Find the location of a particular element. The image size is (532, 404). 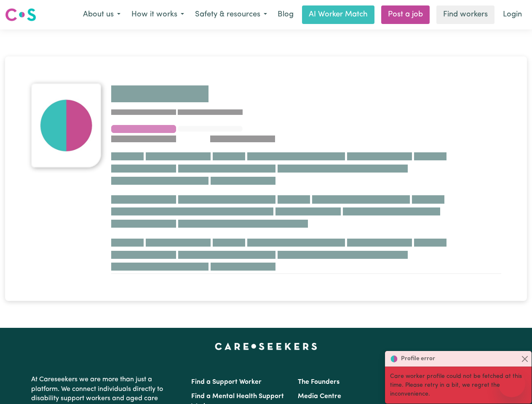

a: Post a job is located at coordinates (405, 15).